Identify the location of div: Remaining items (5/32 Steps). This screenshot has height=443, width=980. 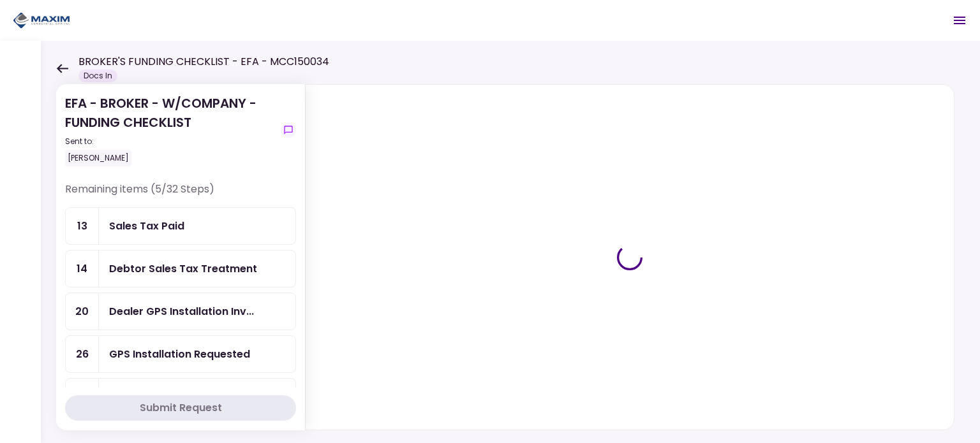
(181, 195).